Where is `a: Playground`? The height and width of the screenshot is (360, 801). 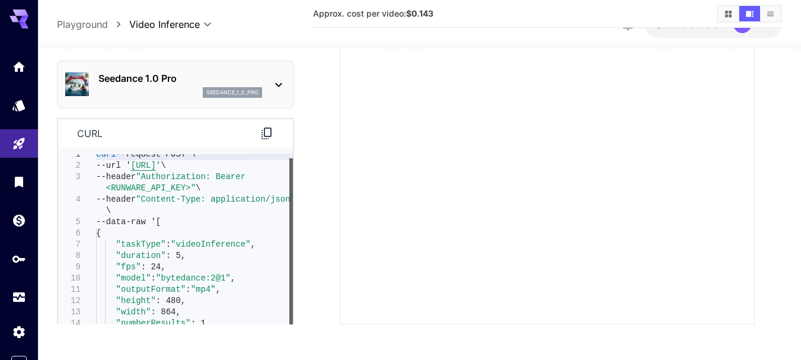 a: Playground is located at coordinates (82, 24).